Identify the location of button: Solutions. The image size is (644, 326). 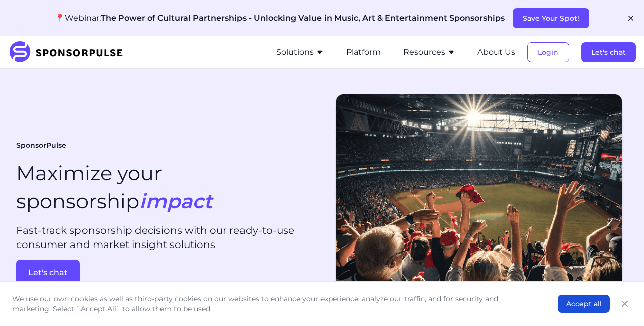
(300, 52).